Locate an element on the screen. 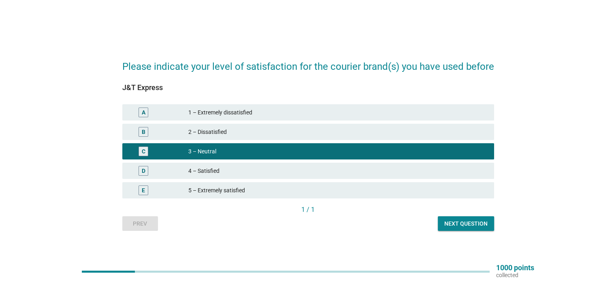 This screenshot has height=282, width=616. p: 1000 points is located at coordinates (516, 267).